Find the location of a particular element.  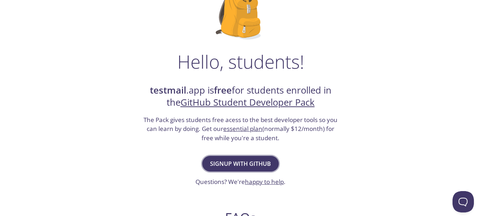

strong: free is located at coordinates (223, 90).